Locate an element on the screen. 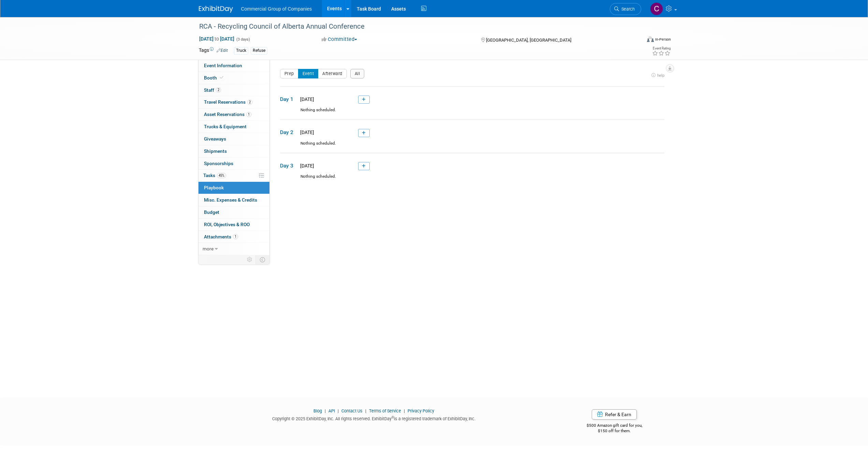 This screenshot has width=868, height=453. div: $500 Amazon gift card for you, is located at coordinates (614, 426).